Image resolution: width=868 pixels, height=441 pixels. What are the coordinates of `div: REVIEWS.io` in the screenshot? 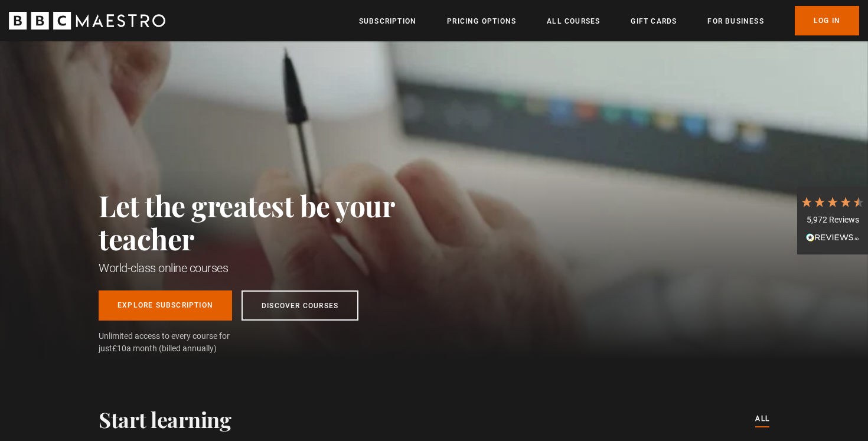 It's located at (833, 238).